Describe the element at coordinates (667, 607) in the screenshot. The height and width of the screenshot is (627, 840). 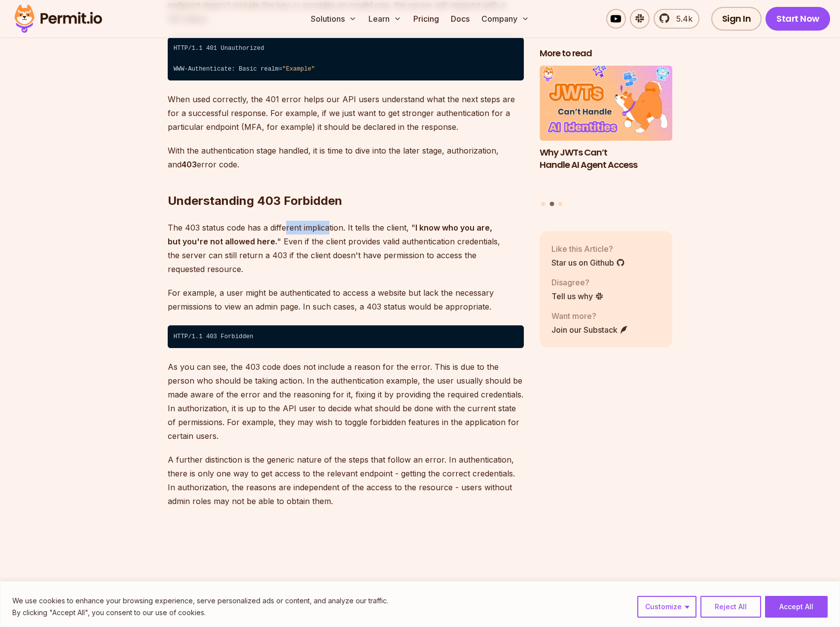
I see `button: Customize` at that location.